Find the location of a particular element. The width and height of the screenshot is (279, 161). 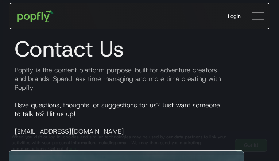

a: Got It! is located at coordinates (251, 145).